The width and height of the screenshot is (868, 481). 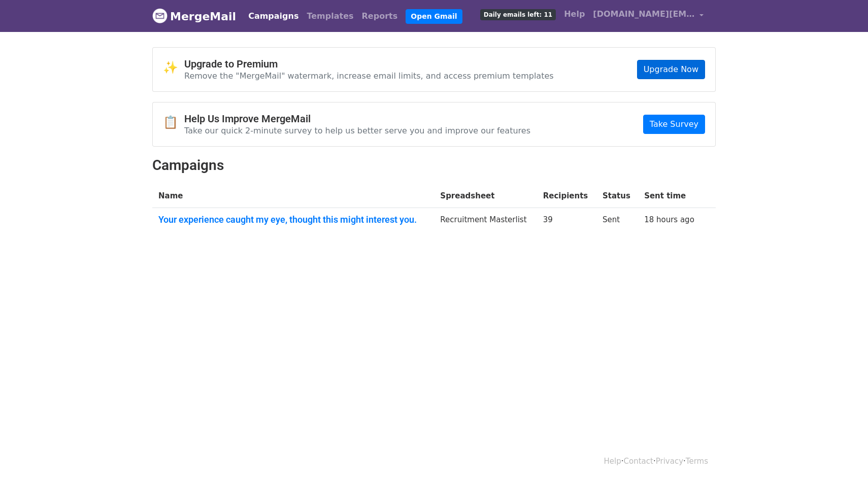 What do you see at coordinates (369, 76) in the screenshot?
I see `p: Remove the "MergeMail" watermark, increase email limits, and access premium templates` at bounding box center [369, 76].